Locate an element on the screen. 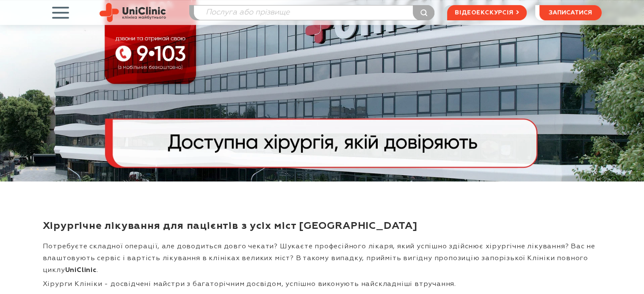 Image resolution: width=644 pixels, height=294 pixels. button: записатися is located at coordinates (570, 13).